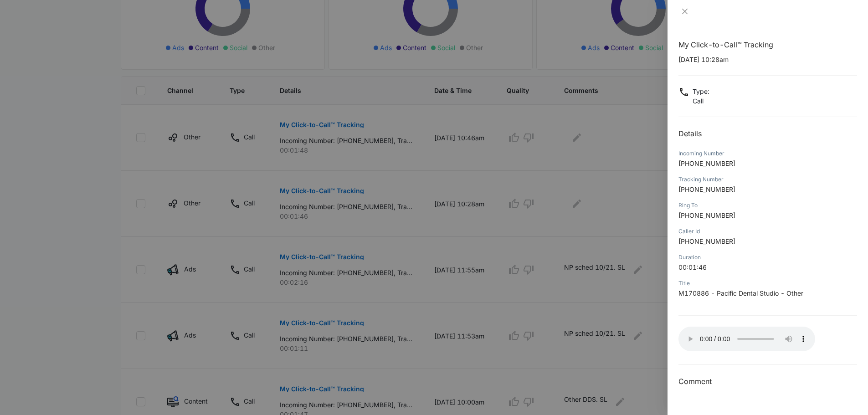 This screenshot has width=868, height=415. Describe the element at coordinates (741, 293) in the screenshot. I see `span: M170886 - Pacific Dental Studio - Other` at that location.